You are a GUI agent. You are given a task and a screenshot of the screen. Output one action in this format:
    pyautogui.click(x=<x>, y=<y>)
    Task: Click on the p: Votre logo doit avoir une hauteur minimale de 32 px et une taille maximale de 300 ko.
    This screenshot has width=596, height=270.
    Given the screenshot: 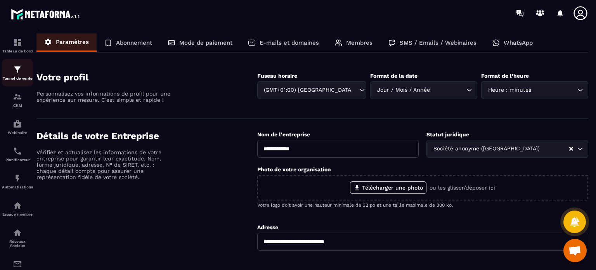 What is the action you would take?
    pyautogui.click(x=423, y=205)
    